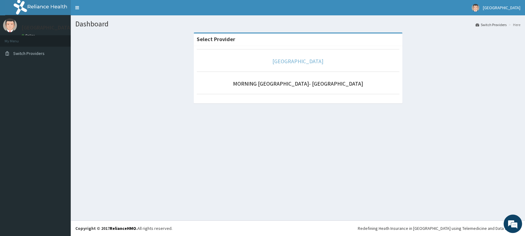 This screenshot has width=525, height=236. I want to click on a: Online, so click(29, 36).